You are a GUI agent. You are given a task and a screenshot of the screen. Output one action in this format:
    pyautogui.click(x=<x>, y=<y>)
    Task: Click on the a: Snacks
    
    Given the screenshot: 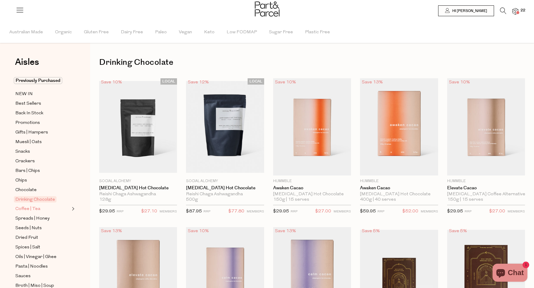 What is the action you would take?
    pyautogui.click(x=43, y=152)
    